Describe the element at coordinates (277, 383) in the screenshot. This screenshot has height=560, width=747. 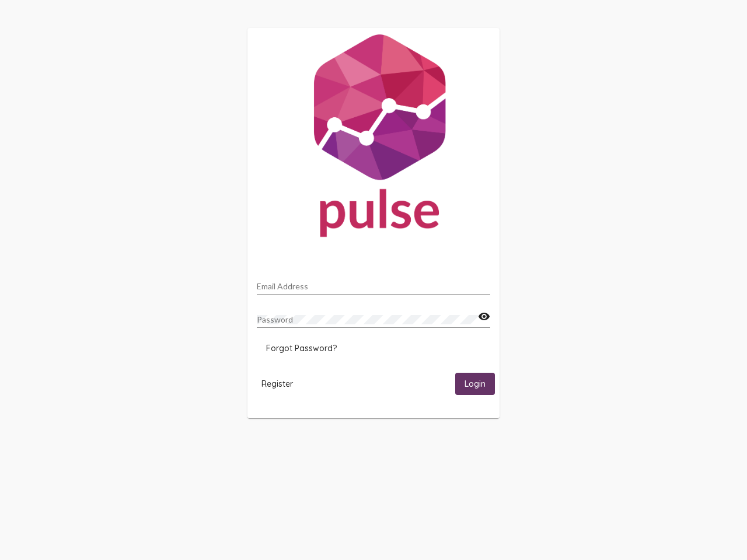
I see `button: Register` at that location.